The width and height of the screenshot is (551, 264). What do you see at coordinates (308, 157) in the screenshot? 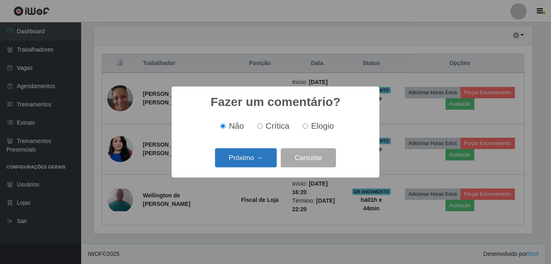
I see `button: Cancelar` at bounding box center [308, 157].